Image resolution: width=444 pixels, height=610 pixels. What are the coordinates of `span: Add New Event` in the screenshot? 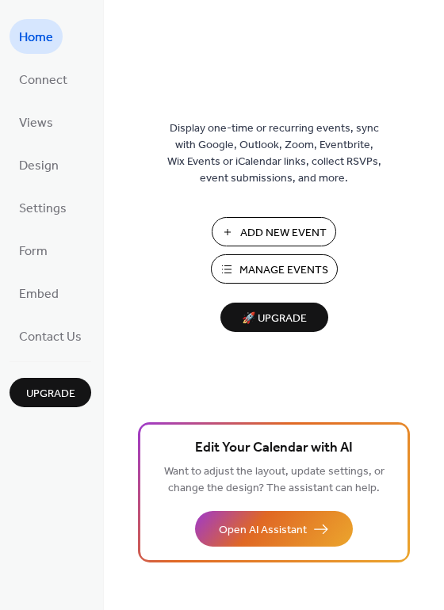 It's located at (283, 233).